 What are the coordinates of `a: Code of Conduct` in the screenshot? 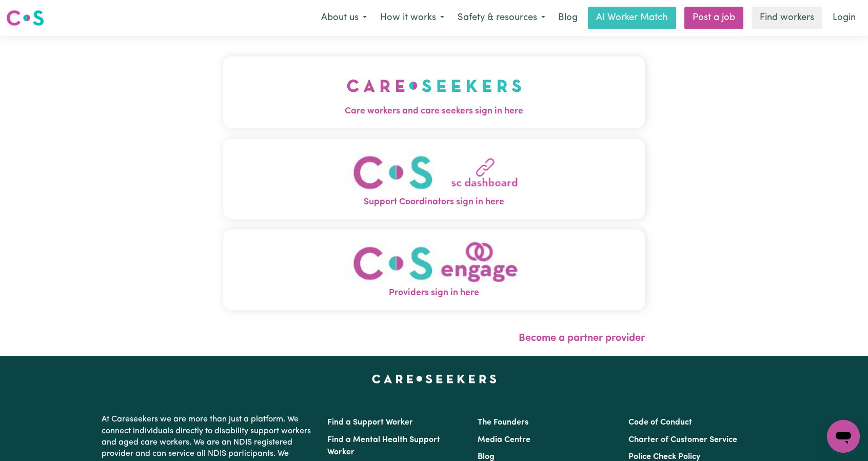 It's located at (660, 423).